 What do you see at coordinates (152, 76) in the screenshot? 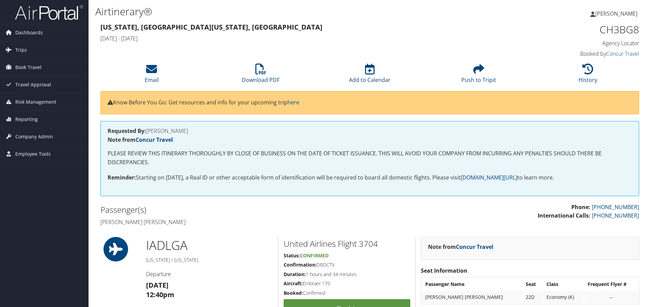
I see `a: Email` at bounding box center [152, 76].